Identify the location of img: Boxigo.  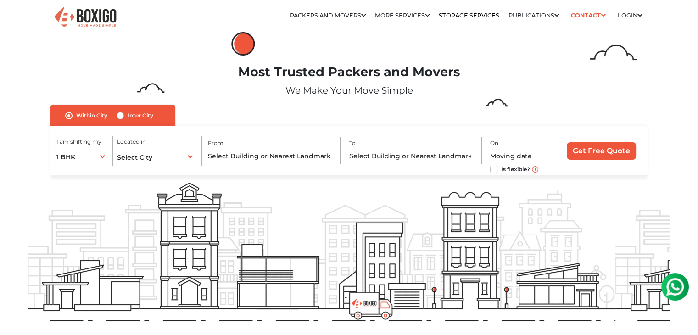
(85, 17).